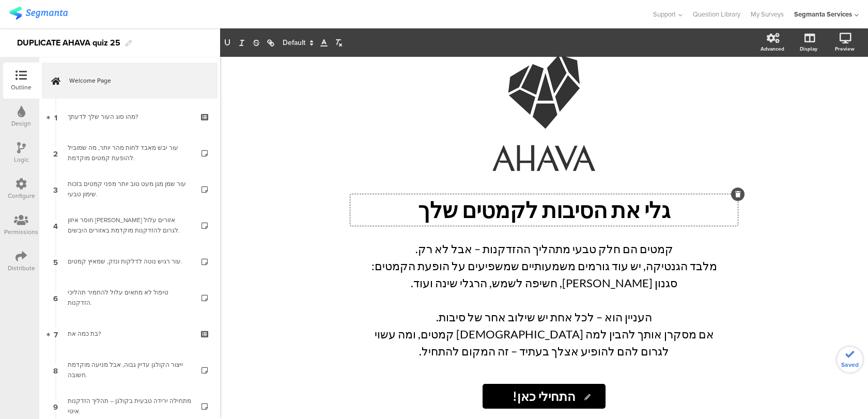 Image resolution: width=868 pixels, height=419 pixels. I want to click on div: עור רגיש נוטה לדלקות ונזק, שמאיץ קמטים., so click(129, 262).